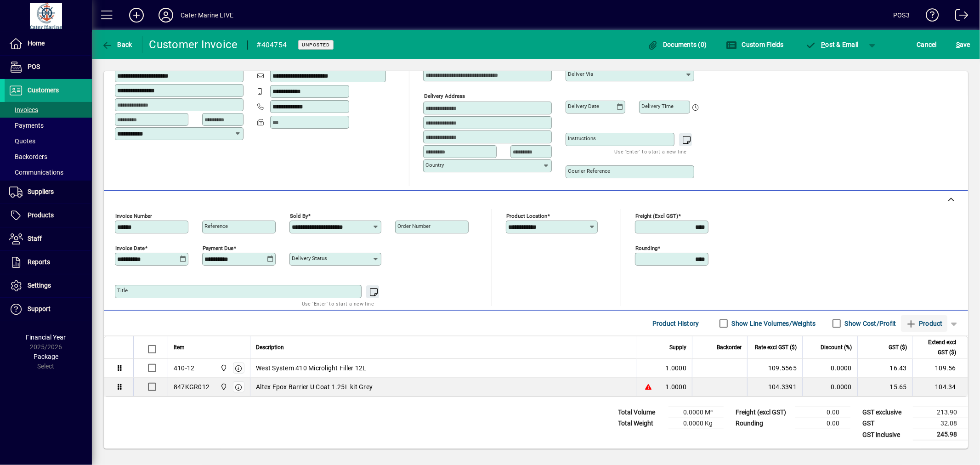  I want to click on td: 109.56, so click(940, 368).